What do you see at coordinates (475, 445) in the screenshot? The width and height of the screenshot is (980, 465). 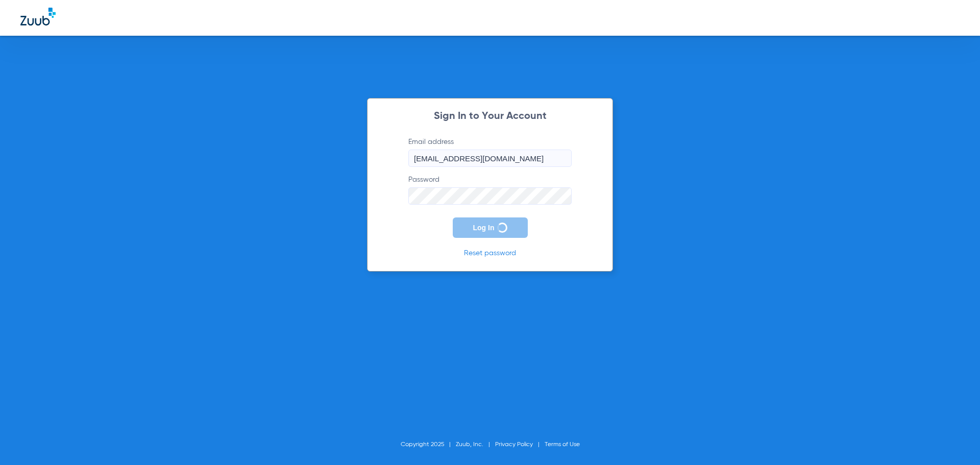 I see `li: Zuub, Inc.` at bounding box center [475, 445].